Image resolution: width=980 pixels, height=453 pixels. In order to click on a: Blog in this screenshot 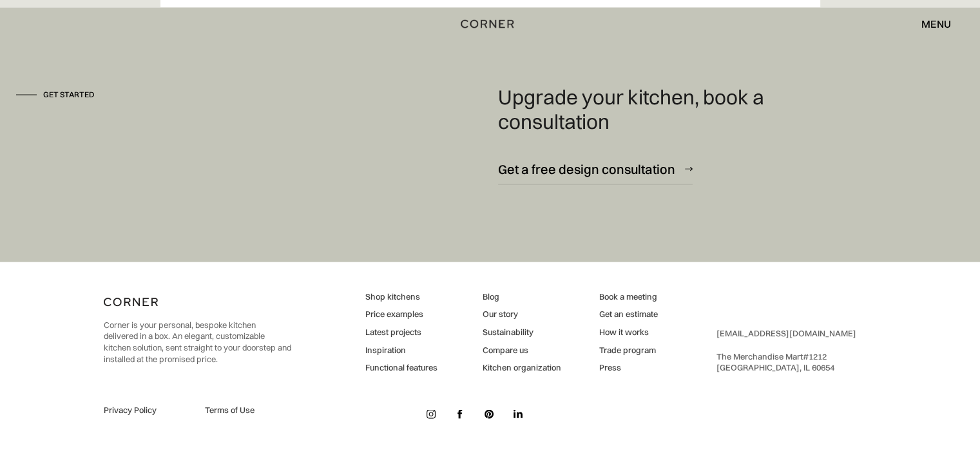, I will do `click(521, 297)`.